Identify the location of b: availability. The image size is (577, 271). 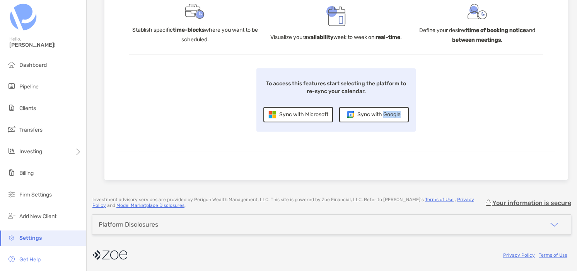
(319, 37).